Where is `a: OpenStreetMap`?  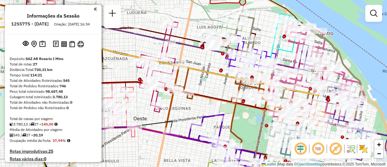 a: OpenStreetMap is located at coordinates (310, 164).